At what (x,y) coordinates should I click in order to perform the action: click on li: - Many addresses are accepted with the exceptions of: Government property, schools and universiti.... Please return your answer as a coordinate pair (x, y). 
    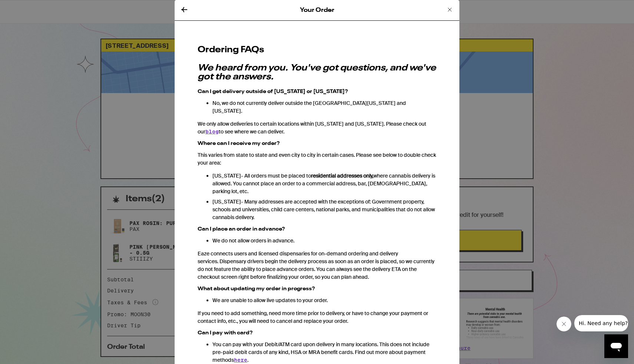
    Looking at the image, I should click on (324, 209).